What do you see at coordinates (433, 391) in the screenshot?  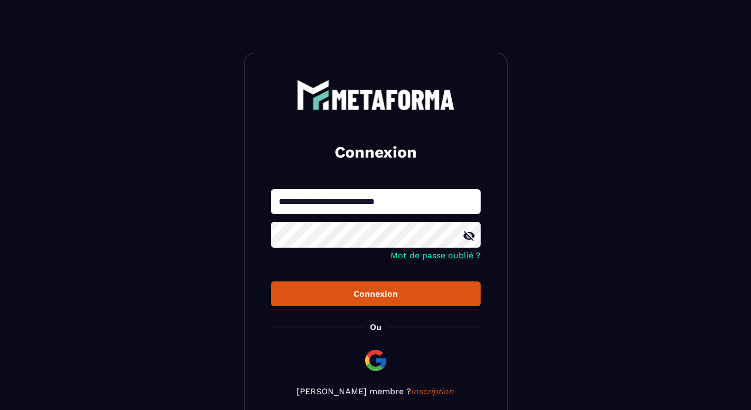 I see `a: Inscription` at bounding box center [433, 391].